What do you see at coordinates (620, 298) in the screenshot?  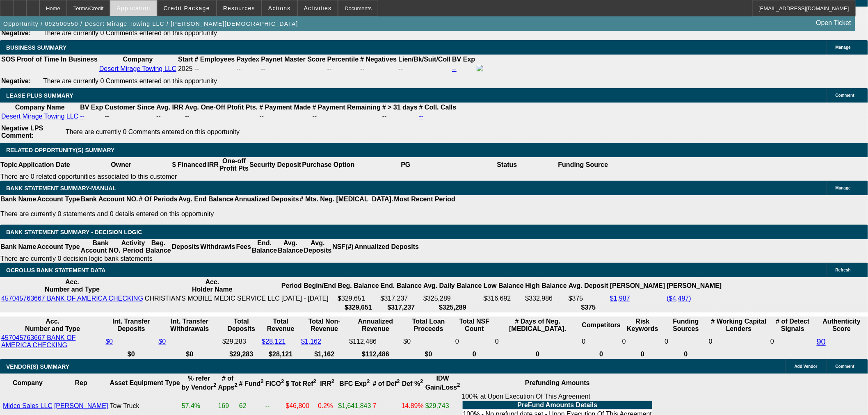 I see `a: $1,987` at bounding box center [620, 298].